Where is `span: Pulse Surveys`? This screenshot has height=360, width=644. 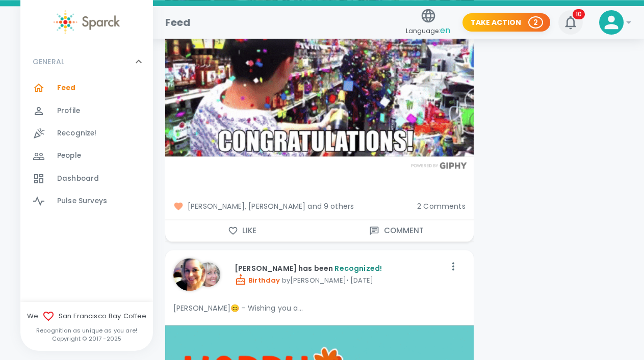
span: Pulse Surveys is located at coordinates (82, 202).